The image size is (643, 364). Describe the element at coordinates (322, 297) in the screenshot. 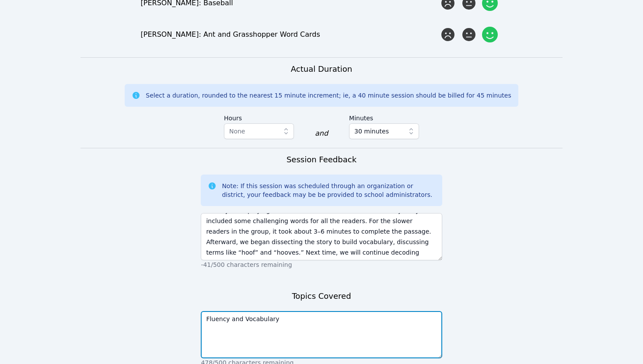

I see `h3: Topics Covered` at that location.